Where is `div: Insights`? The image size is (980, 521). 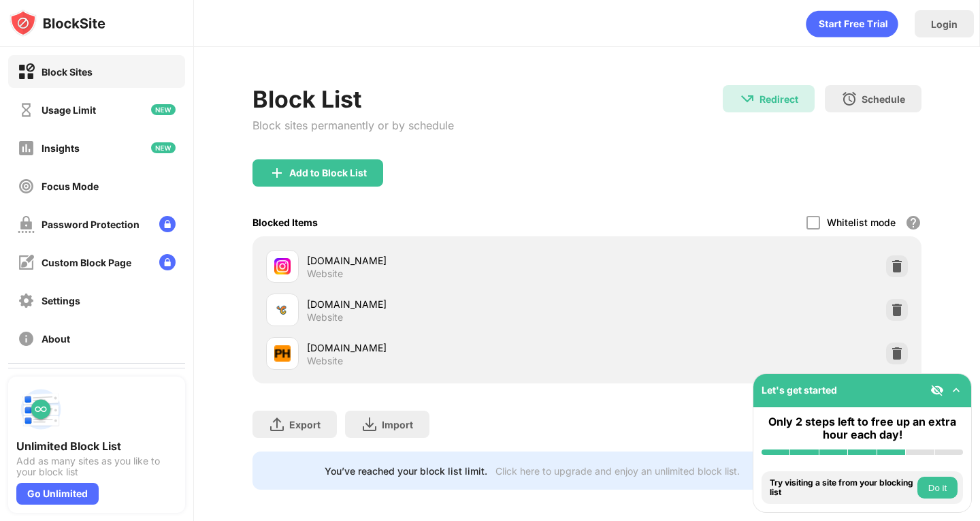
div: Insights is located at coordinates (61, 148).